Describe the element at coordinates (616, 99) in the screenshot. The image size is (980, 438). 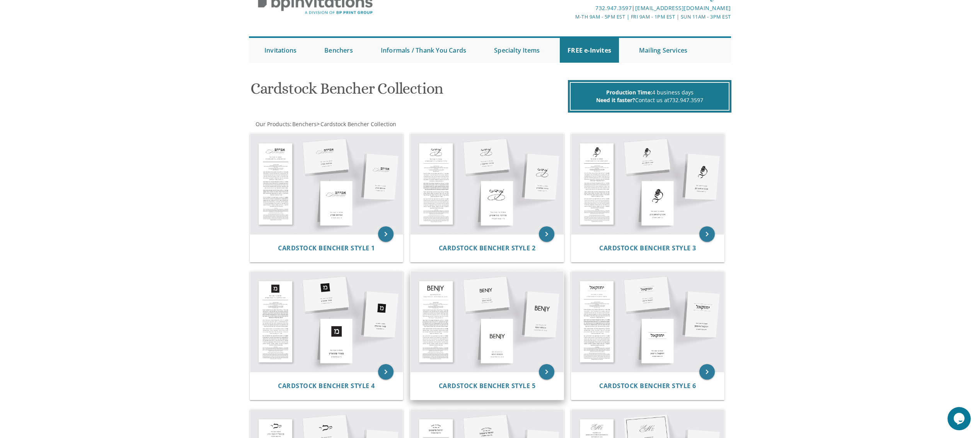
I see `span: Need it faster?` at that location.